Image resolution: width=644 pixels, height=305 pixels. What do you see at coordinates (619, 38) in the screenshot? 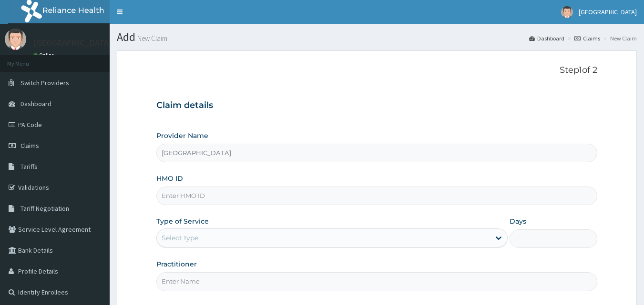
I see `li: New Claim` at bounding box center [619, 38].